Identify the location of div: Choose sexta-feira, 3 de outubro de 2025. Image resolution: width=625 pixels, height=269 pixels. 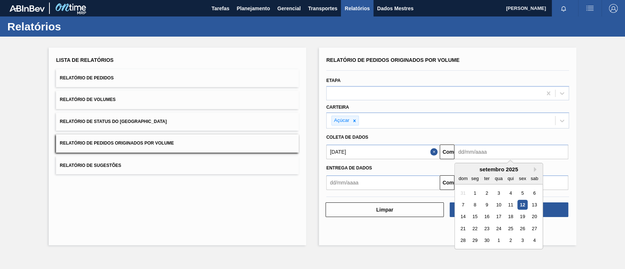
(522, 241).